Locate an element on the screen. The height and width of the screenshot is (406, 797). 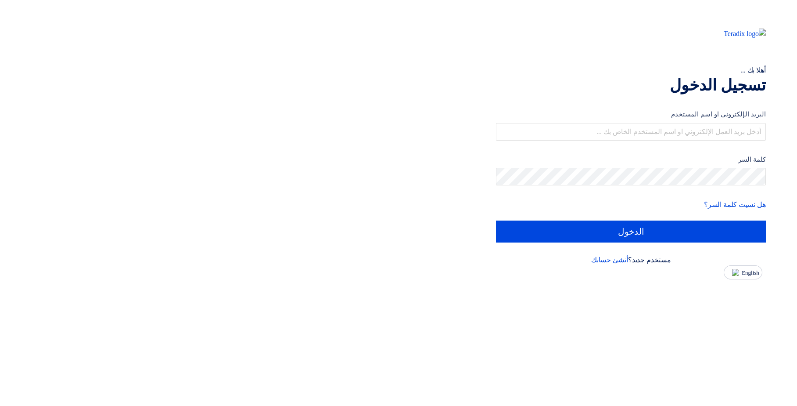
input: الدخول is located at coordinates (631, 231).